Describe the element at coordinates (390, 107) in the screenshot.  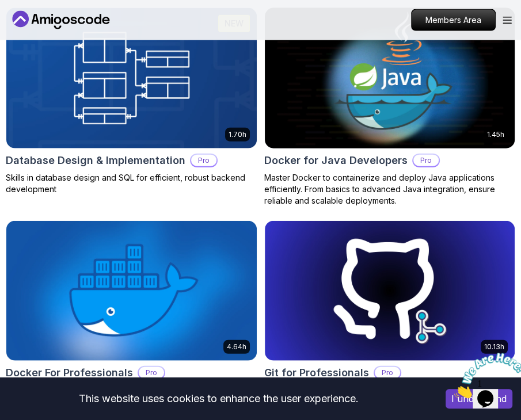
I see `a: Docker for Java Developers card1.45hDocker for Java DevelopersProMaster Docker to containerize an...` at that location.